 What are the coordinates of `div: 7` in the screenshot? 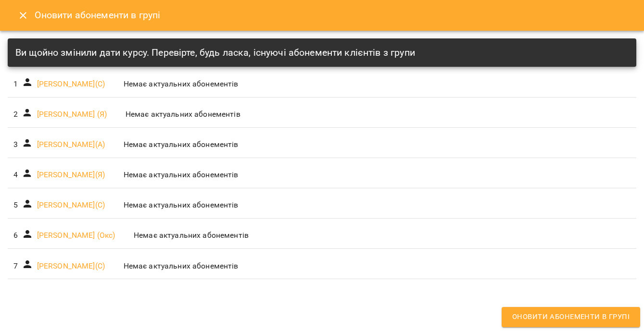 It's located at (16, 267).